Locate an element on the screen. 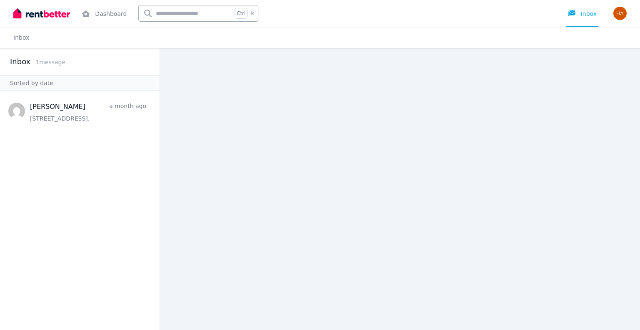  span: 1 message is located at coordinates (50, 62).